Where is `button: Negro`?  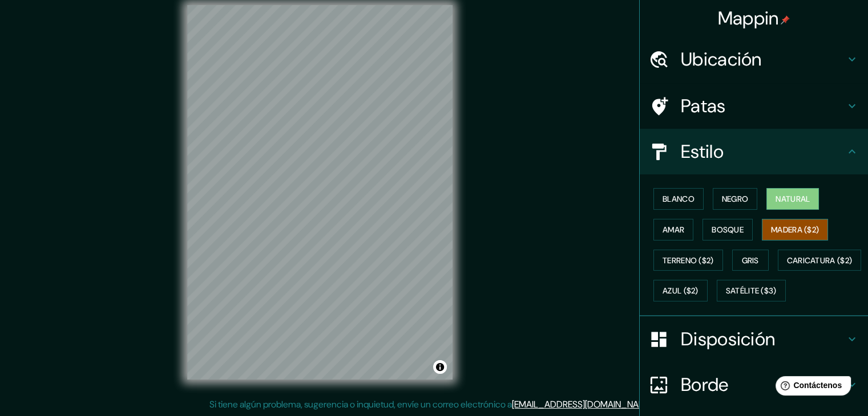
button: Negro is located at coordinates (735, 199).